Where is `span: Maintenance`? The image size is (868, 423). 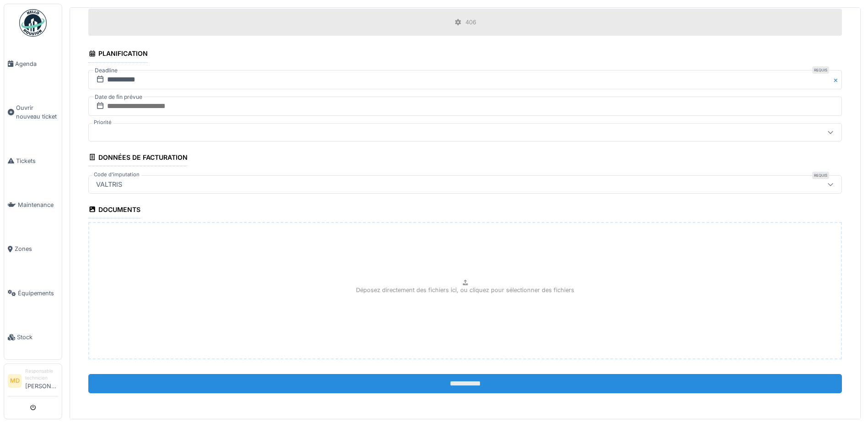 span: Maintenance is located at coordinates (38, 205).